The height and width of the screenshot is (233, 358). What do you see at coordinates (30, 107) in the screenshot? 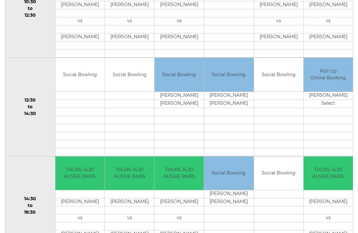
I see `td: 12:30 to 14:30` at bounding box center [30, 107].